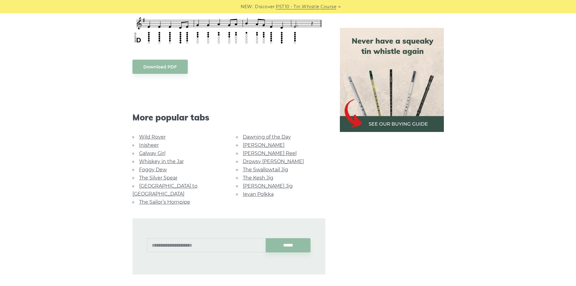  Describe the element at coordinates (267, 137) in the screenshot. I see `a: Dawning of the Day` at that location.